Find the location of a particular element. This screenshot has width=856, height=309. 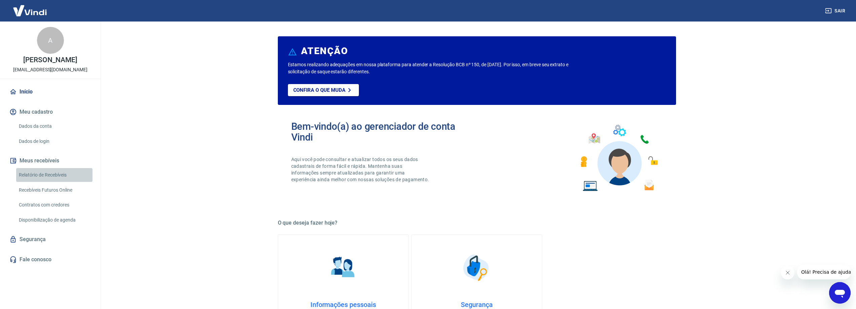

h2: Bem-vindo(a) ao gerenciador de conta Vindi is located at coordinates (384, 132).